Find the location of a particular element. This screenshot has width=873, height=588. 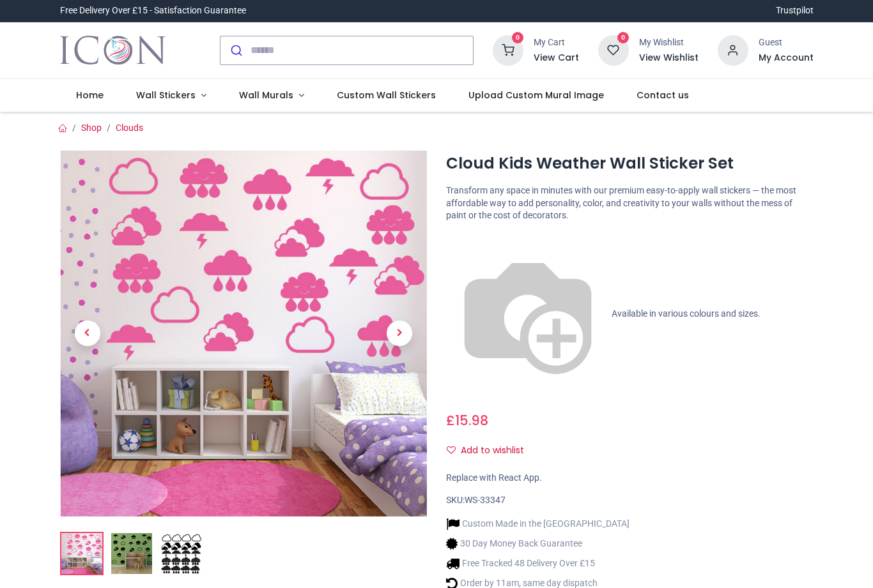

span: Contact us is located at coordinates (662, 95).